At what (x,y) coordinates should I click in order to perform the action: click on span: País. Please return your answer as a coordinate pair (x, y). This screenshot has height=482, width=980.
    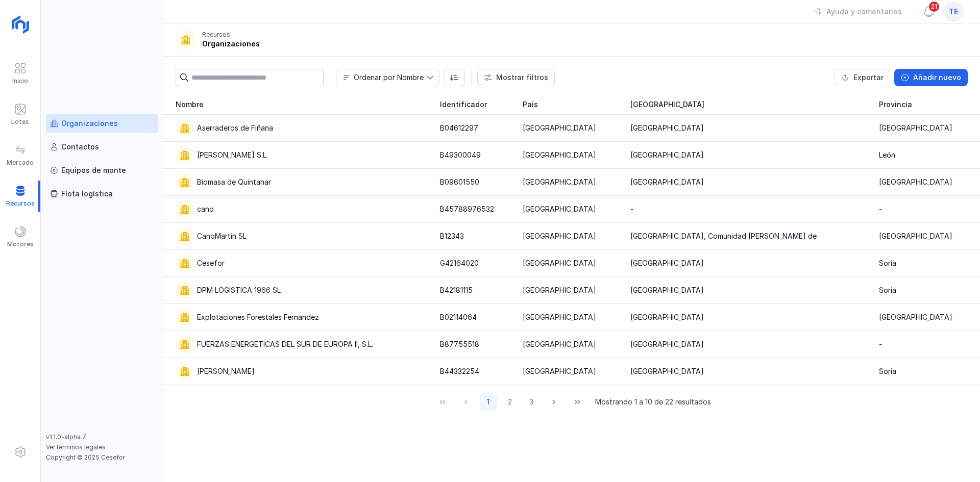
    Looking at the image, I should click on (530, 105).